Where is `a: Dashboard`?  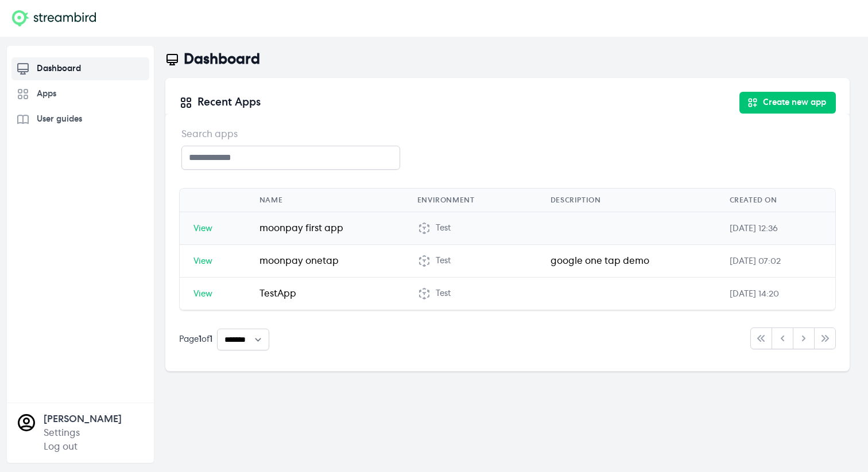 a: Dashboard is located at coordinates (81, 69).